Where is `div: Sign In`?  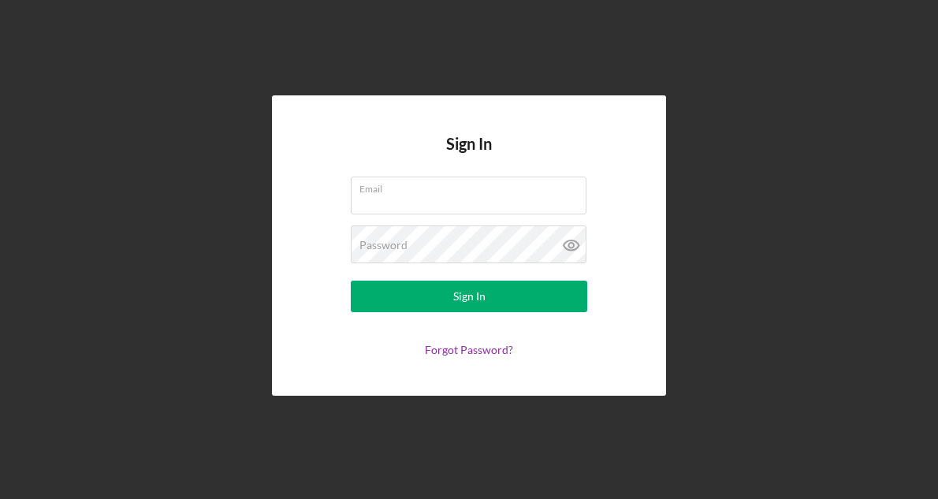
div: Sign In is located at coordinates (469, 297).